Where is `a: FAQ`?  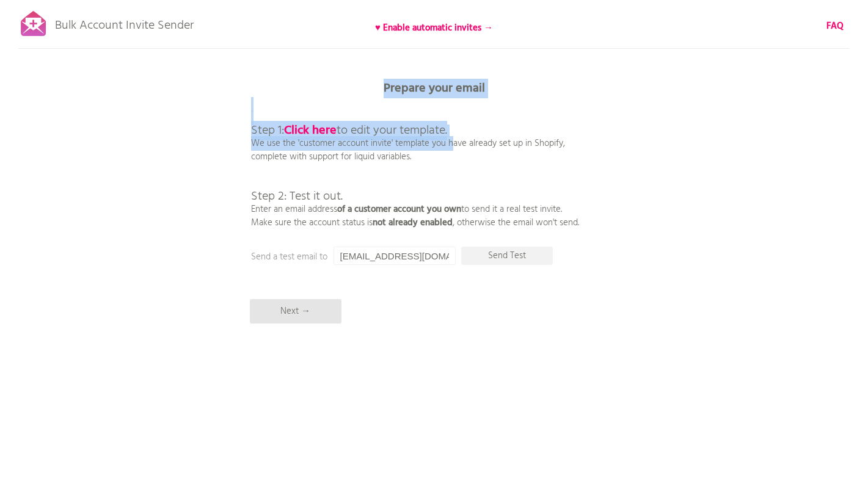 a: FAQ is located at coordinates (835, 26).